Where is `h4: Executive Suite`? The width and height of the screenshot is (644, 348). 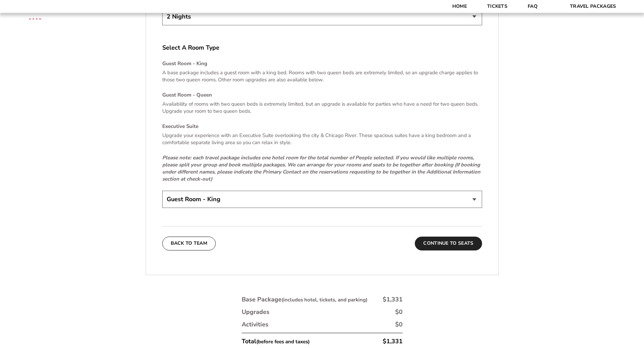 h4: Executive Suite is located at coordinates (322, 127).